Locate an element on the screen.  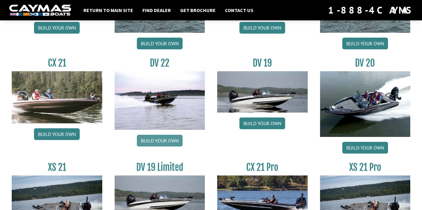
h3: DV 19 is located at coordinates (262, 63).